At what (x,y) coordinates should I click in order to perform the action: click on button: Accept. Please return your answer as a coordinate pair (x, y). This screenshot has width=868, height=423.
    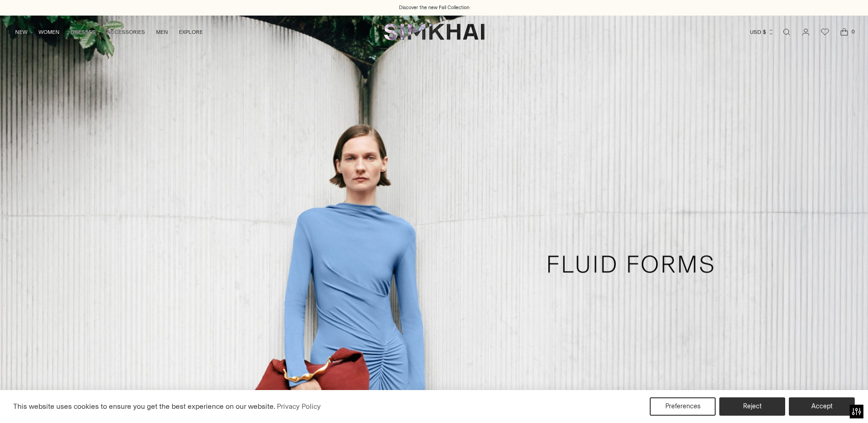
    Looking at the image, I should click on (822, 406).